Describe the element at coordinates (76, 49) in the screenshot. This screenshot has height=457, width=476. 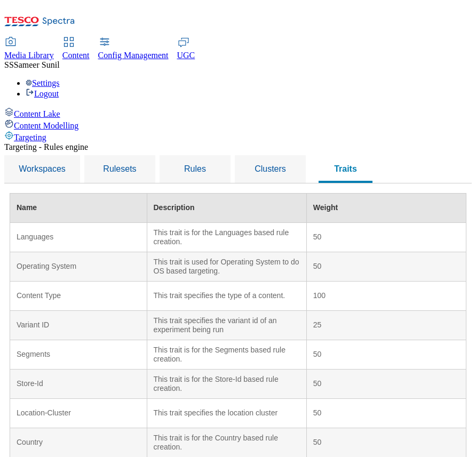
I see `a: Content` at that location.